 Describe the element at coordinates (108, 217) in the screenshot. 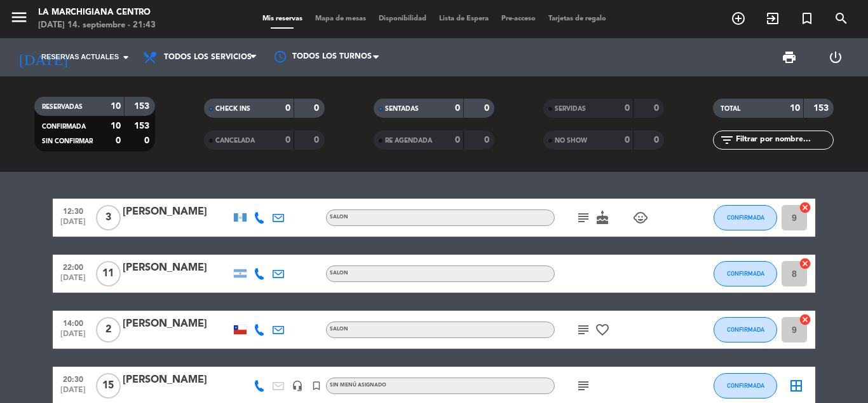

I see `span: 3` at that location.